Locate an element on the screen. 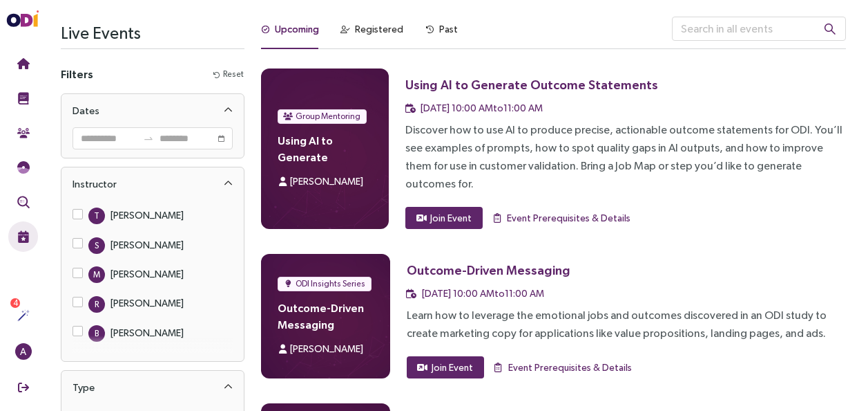 Image resolution: width=868 pixels, height=411 pixels. h4: Filters is located at coordinates (77, 74).